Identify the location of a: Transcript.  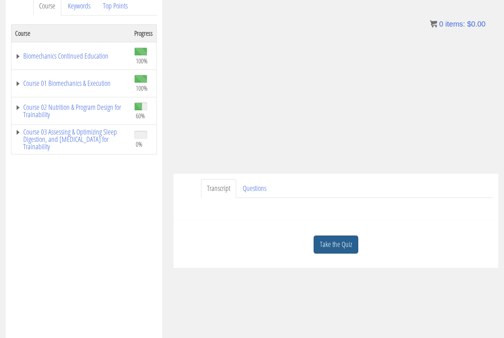
(218, 189).